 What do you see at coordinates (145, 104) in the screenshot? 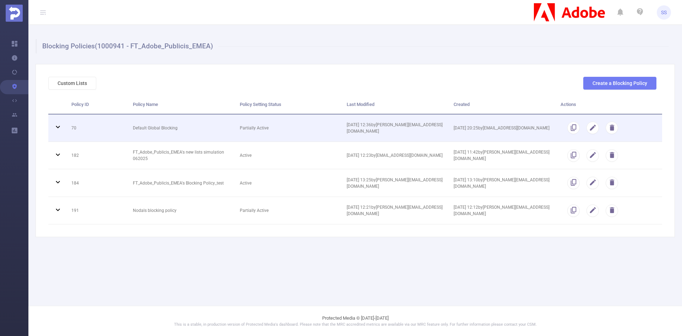
I see `span: Policy Name` at bounding box center [145, 104].